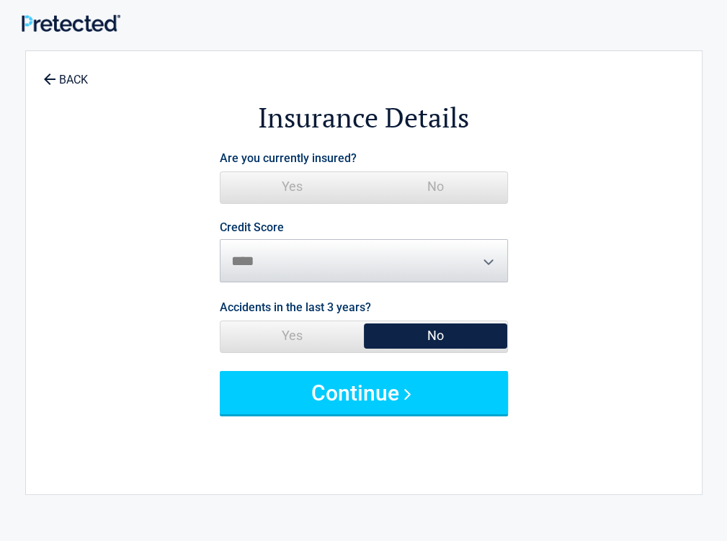 The image size is (727, 541). Describe the element at coordinates (296, 307) in the screenshot. I see `label: Accidents in the last 3 years?` at that location.